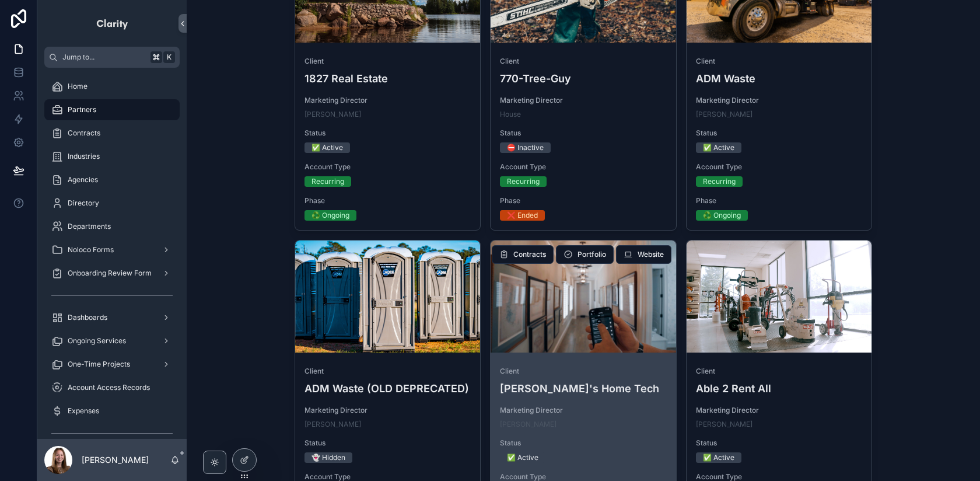 Image resolution: width=980 pixels, height=481 pixels. What do you see at coordinates (112, 273) in the screenshot?
I see `a: Onboarding Review Form` at bounding box center [112, 273].